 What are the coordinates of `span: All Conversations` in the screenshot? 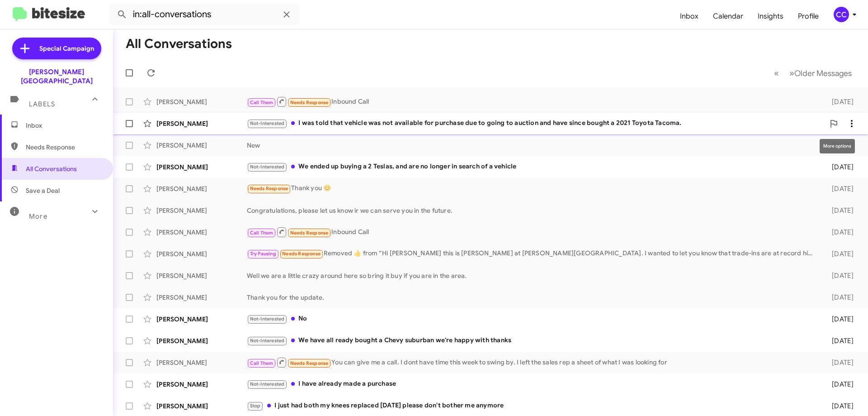 It's located at (51, 169).